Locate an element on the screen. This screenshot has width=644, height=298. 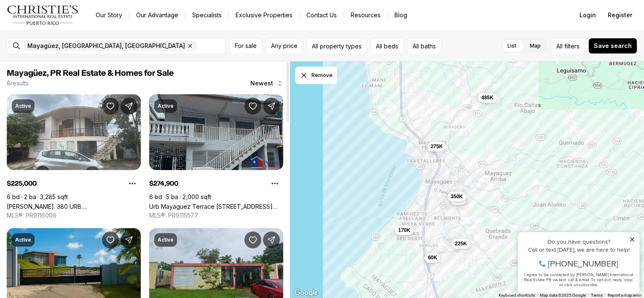
label: List is located at coordinates (512, 46).